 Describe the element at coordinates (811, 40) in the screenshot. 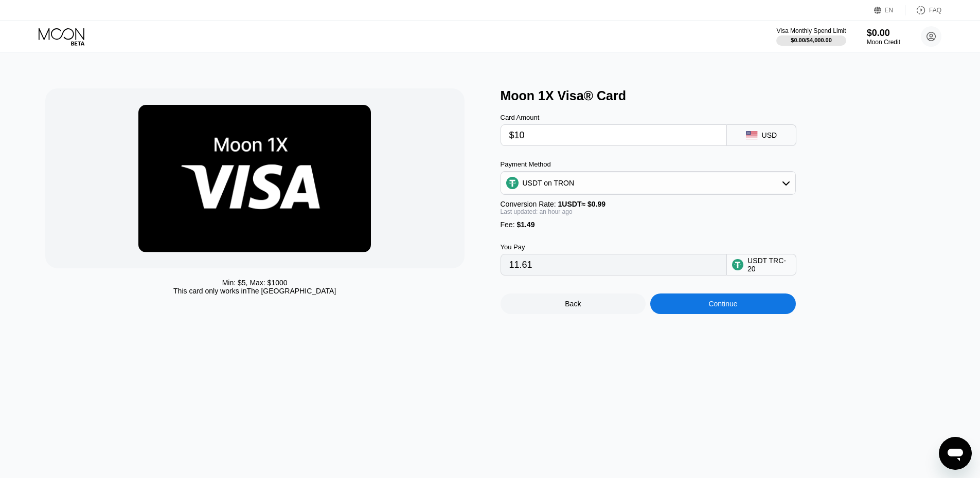

I see `div: $0.00 / $4,000.00` at that location.